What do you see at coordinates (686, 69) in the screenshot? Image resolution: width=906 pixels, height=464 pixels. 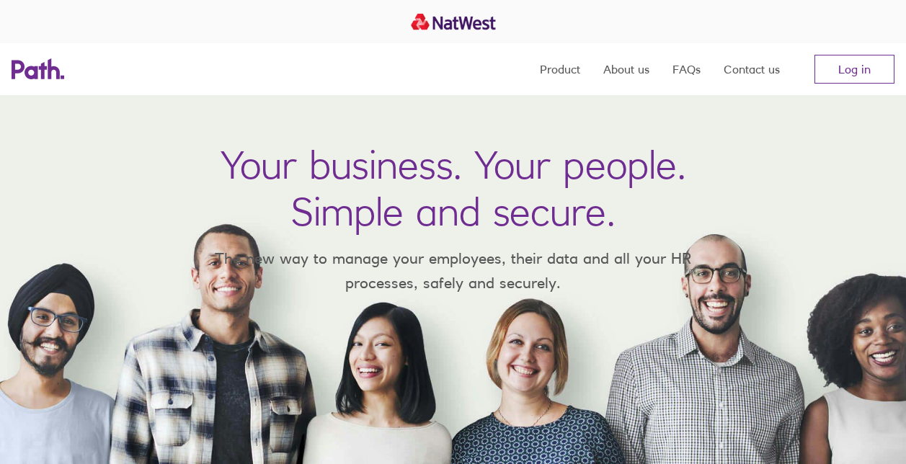 I see `a: FAQs` at bounding box center [686, 69].